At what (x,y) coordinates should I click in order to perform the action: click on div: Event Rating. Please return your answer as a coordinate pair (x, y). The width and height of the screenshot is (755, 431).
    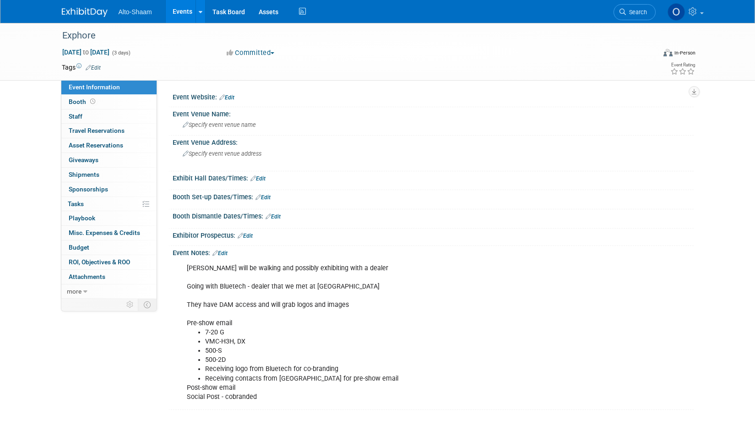
    Looking at the image, I should click on (683, 65).